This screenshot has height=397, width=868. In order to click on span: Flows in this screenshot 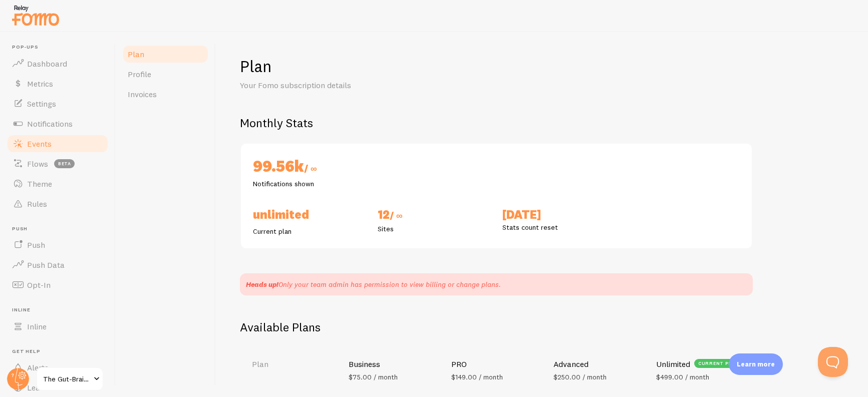, I will do `click(38, 163)`.